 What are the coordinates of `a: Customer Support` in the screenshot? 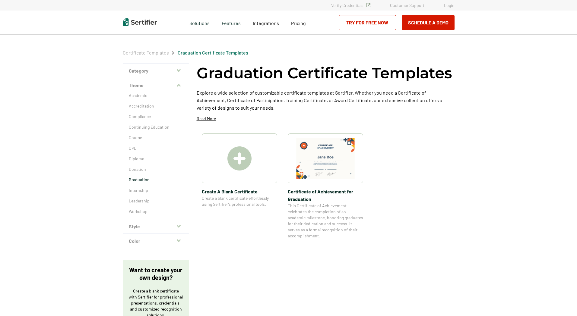 It's located at (407, 5).